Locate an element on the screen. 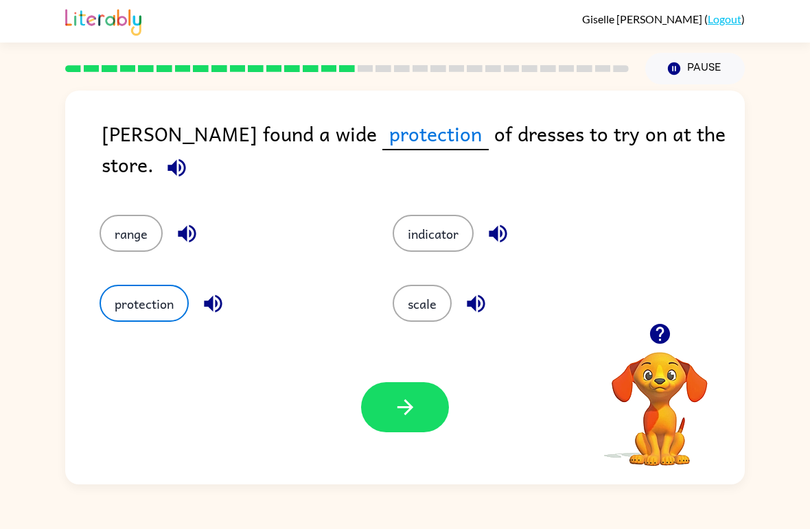 Image resolution: width=810 pixels, height=529 pixels. button: indicator is located at coordinates (433, 233).